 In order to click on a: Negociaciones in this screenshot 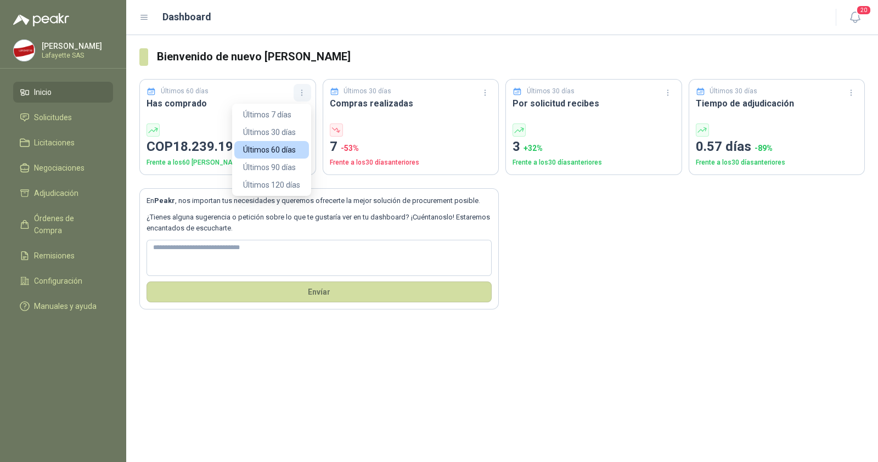, I will do `click(63, 168)`.